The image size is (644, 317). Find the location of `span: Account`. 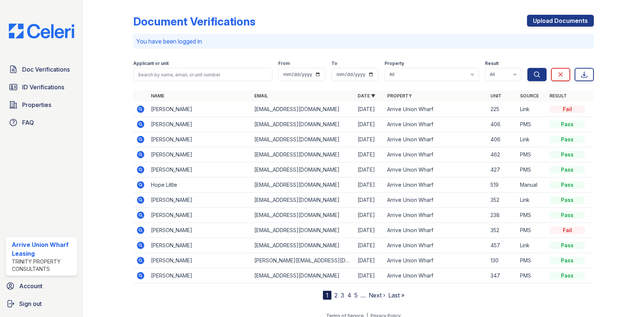

span: Account is located at coordinates (30, 286).